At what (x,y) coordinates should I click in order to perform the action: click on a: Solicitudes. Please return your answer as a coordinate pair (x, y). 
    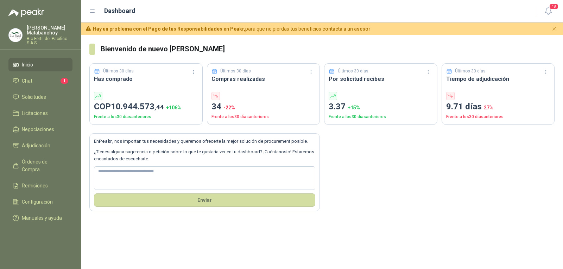
    Looking at the image, I should click on (40, 97).